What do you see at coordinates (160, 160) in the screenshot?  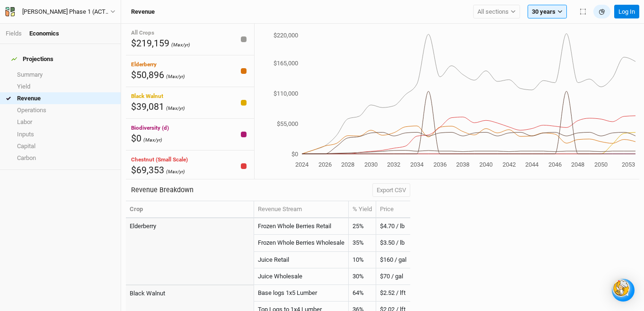 I see `span: Chestnut (Small Scale)` at bounding box center [160, 160].